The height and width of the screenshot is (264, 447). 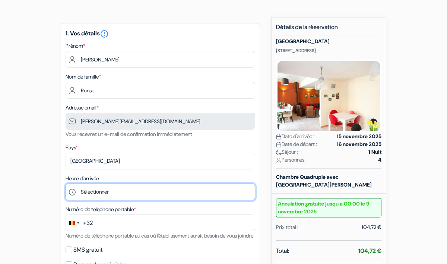 I want to click on span: Date de départ :, so click(x=297, y=144).